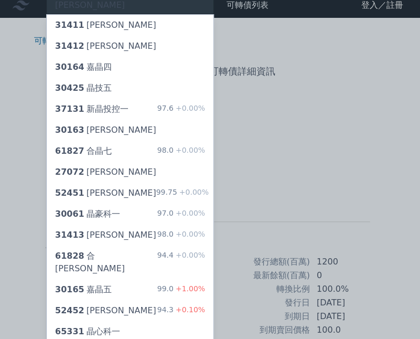 This screenshot has width=420, height=339. What do you see at coordinates (130, 109) in the screenshot?
I see `a: 37131新晶投控一 97.6+0.00%` at bounding box center [130, 109].